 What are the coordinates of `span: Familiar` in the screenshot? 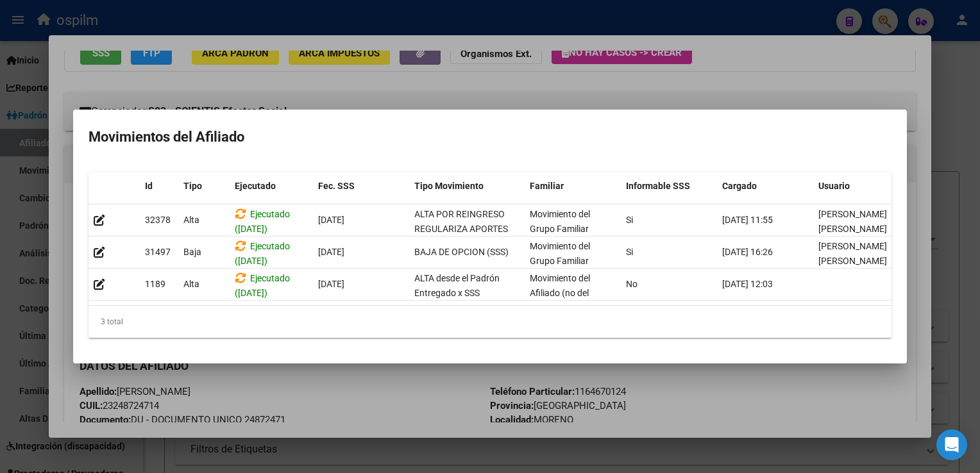 It's located at (547, 186).